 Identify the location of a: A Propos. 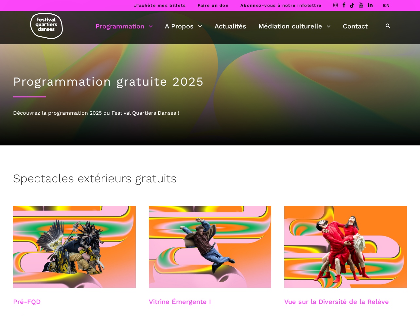
(184, 26).